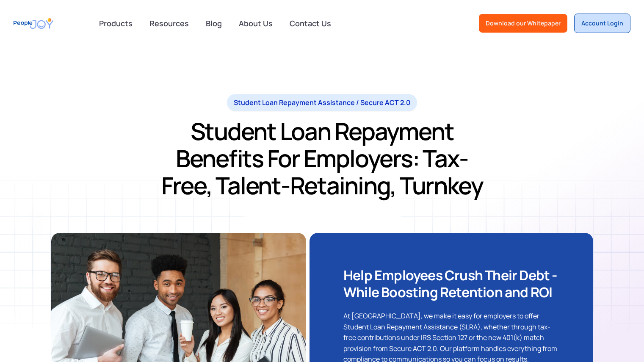  I want to click on div: Products, so click(116, 23).